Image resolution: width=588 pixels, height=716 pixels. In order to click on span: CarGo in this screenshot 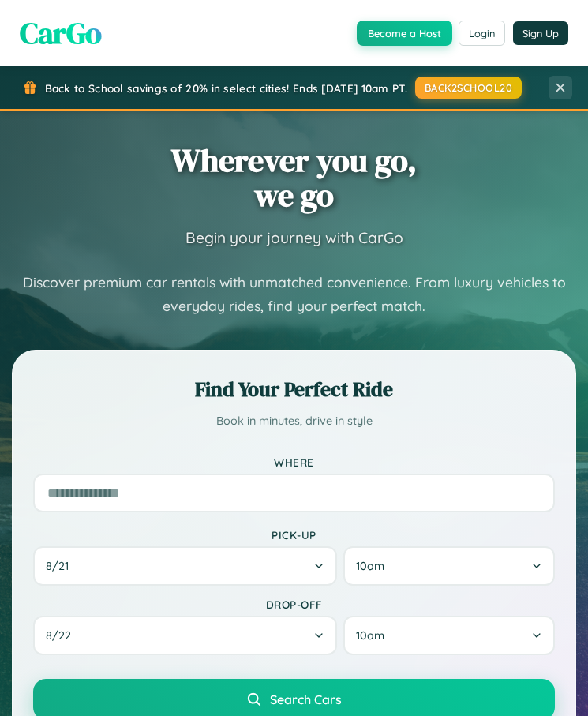, I will do `click(61, 32)`.